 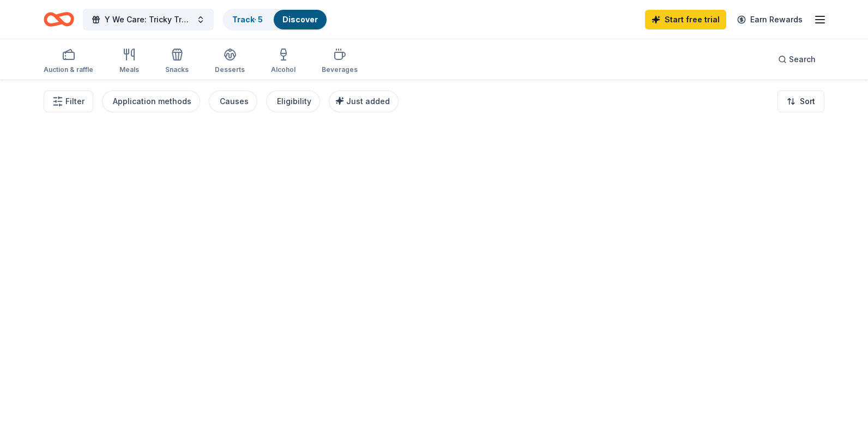 What do you see at coordinates (229, 69) in the screenshot?
I see `div: Desserts` at bounding box center [229, 69].